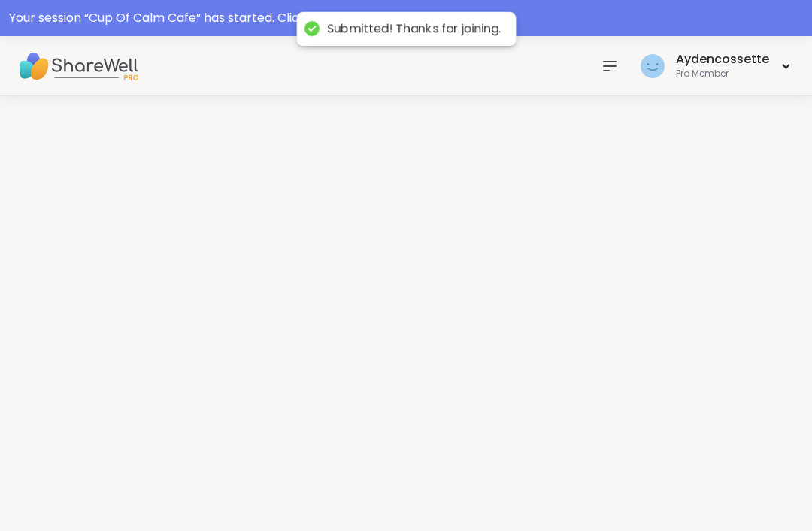 The height and width of the screenshot is (531, 812). Describe the element at coordinates (406, 18) in the screenshot. I see `div: Your session “ Cup Of Calm Cafe ” has started. Click here to enter!` at that location.